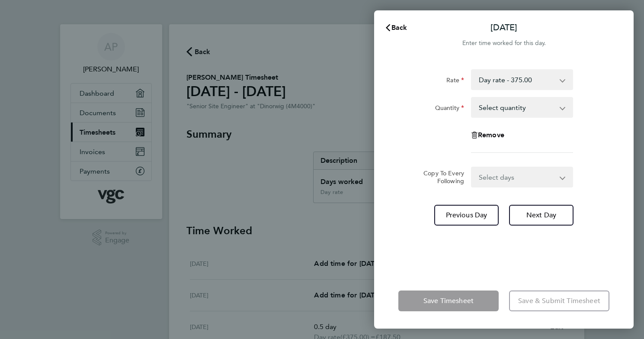 This screenshot has height=339, width=644. What do you see at coordinates (466, 215) in the screenshot?
I see `button: Previous Day` at bounding box center [466, 215].